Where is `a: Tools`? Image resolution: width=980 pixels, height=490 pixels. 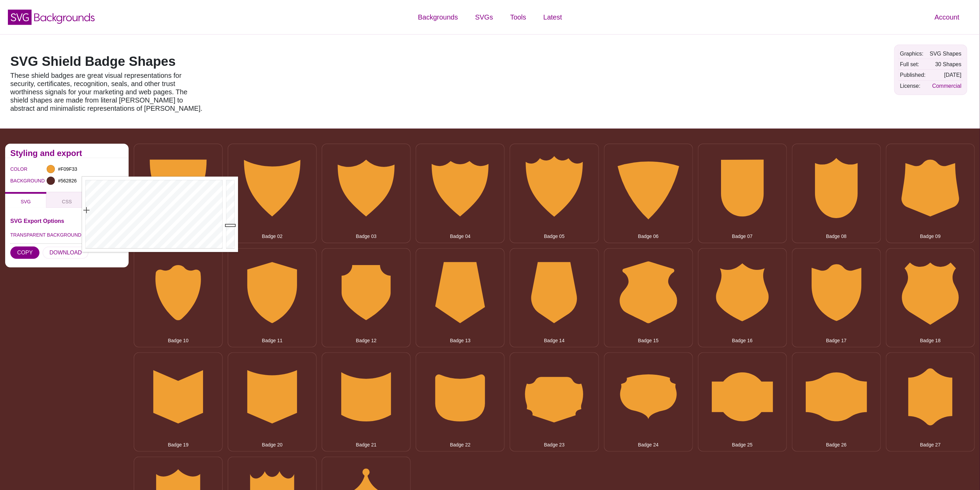
a: Tools is located at coordinates (518, 17).